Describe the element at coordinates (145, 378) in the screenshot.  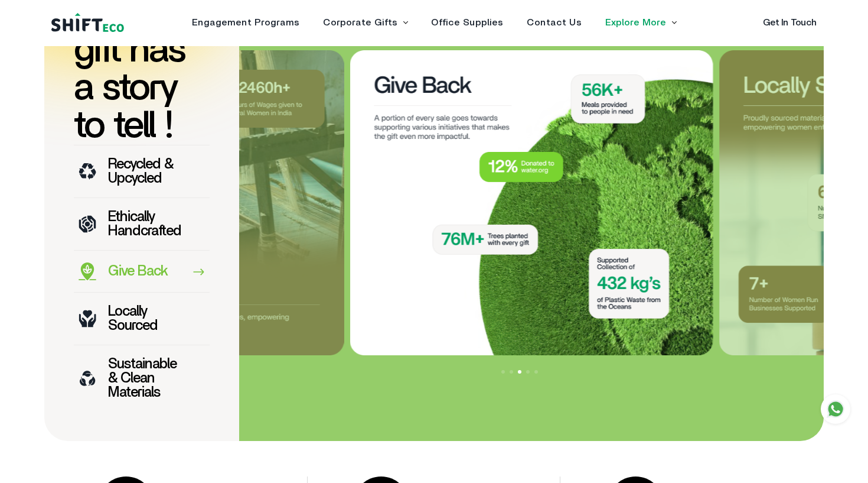
I see `p: Sustainable & Clean Materials` at that location.